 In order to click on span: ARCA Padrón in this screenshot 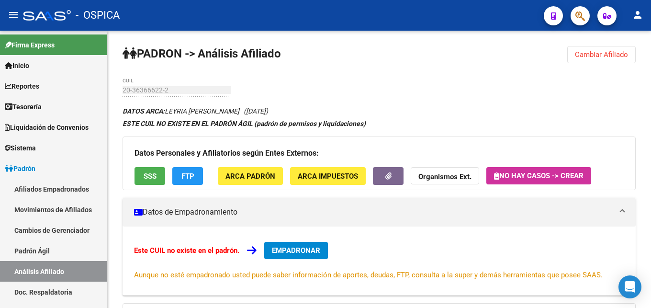, I will do `click(250, 176)`.